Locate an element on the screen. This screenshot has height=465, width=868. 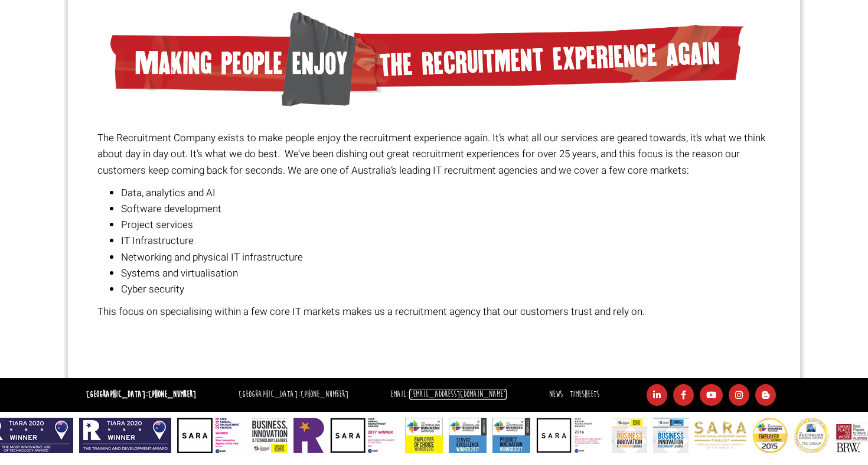
li: Software development is located at coordinates (446, 208).